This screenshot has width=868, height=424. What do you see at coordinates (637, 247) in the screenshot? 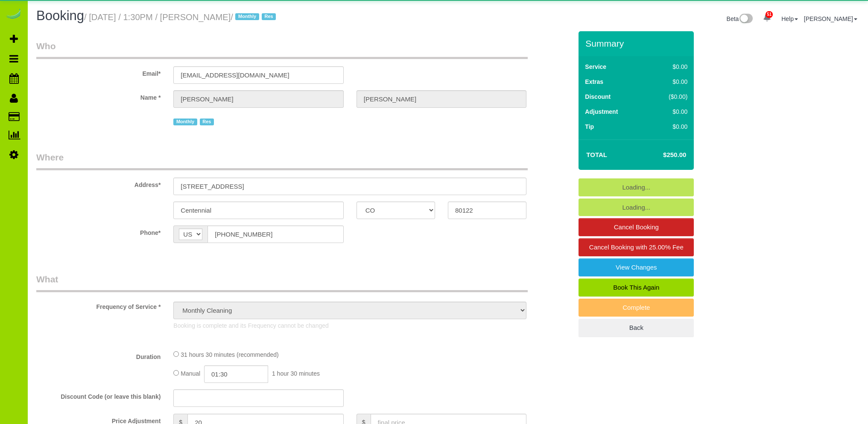
I see `span: Cancel Booking with 25.00% Fee` at bounding box center [637, 247].